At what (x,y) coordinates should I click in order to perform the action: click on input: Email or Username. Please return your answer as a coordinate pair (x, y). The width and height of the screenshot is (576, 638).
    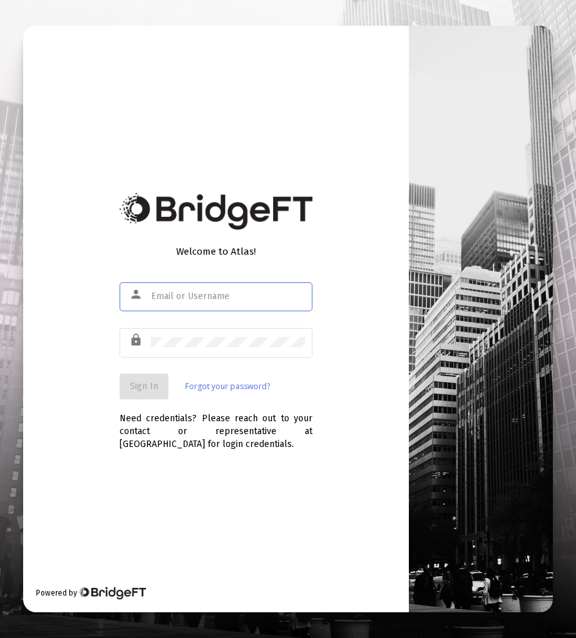
    Looking at the image, I should click on (228, 296).